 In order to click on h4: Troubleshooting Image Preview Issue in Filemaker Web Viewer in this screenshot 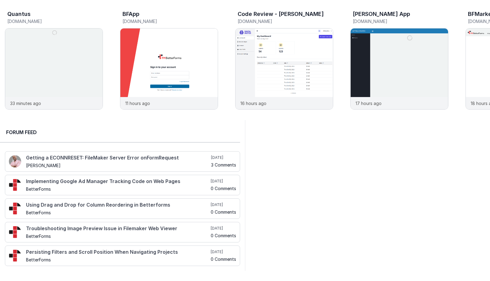, I will do `click(118, 229)`.